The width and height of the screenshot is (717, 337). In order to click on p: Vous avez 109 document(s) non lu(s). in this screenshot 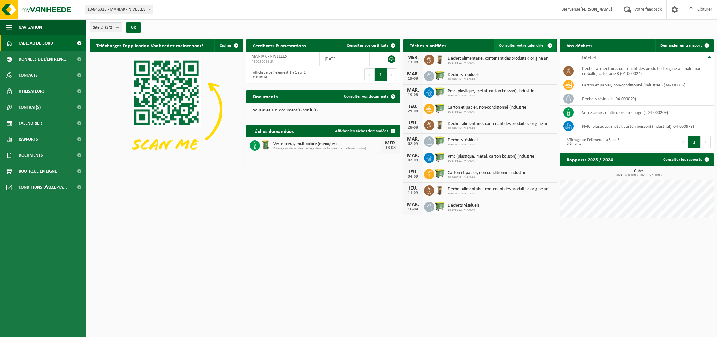, I will do `click(323, 110)`.